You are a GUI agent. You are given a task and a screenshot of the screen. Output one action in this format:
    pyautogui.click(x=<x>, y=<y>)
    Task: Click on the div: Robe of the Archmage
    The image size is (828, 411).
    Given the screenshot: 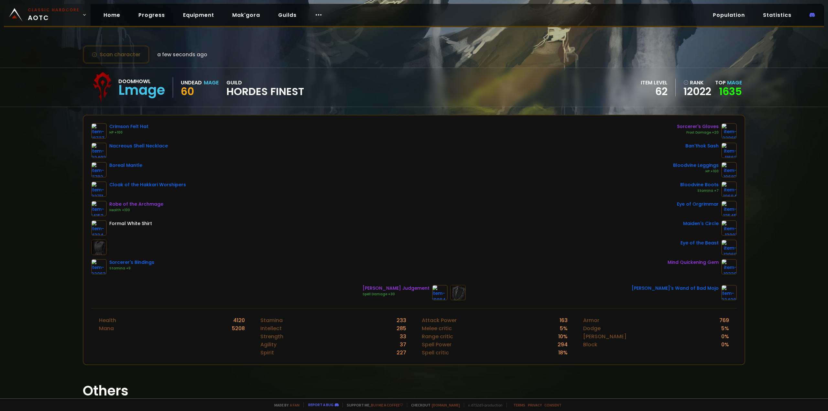 What is the action you would take?
    pyautogui.click(x=136, y=204)
    